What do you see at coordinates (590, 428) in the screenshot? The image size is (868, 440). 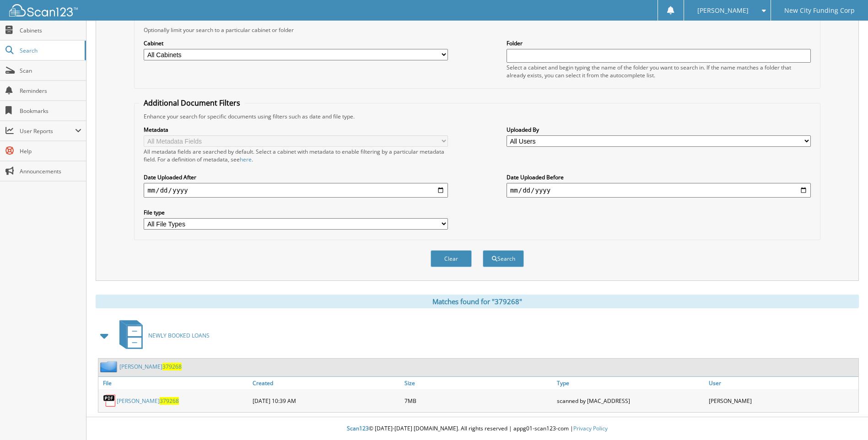 I see `a: Privacy Policy` at bounding box center [590, 428].